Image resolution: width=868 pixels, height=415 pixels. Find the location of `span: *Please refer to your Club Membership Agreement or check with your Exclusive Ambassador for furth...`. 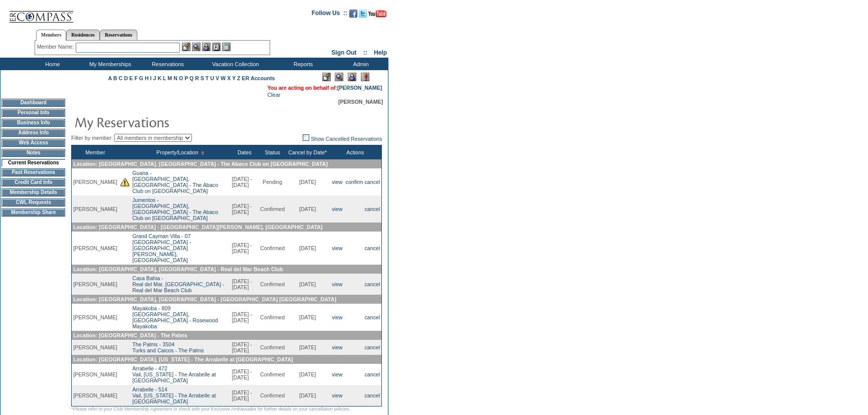

span: *Please refer to your Club Membership Agreement or check with your Exclusive Ambassador for furth... is located at coordinates (211, 409).